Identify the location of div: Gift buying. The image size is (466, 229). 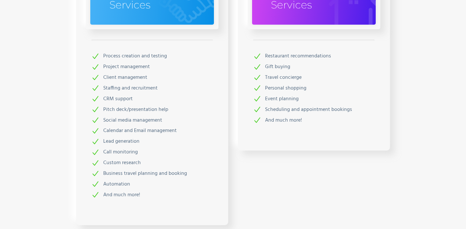
(278, 67).